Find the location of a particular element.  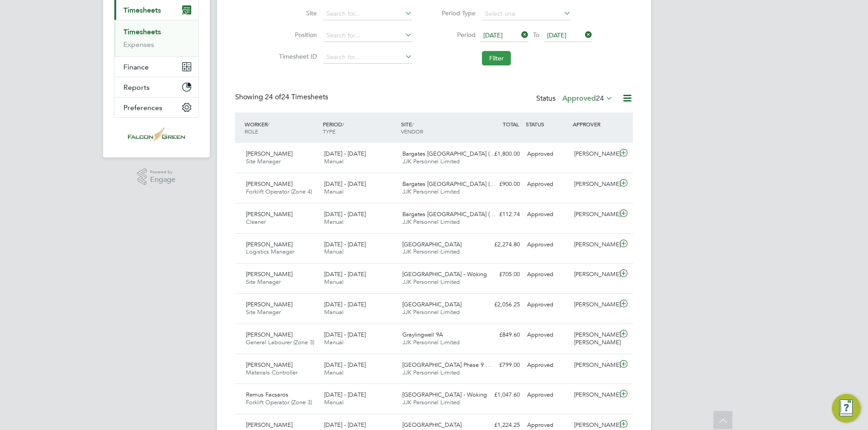

div: £1,047.60 is located at coordinates (500, 395).